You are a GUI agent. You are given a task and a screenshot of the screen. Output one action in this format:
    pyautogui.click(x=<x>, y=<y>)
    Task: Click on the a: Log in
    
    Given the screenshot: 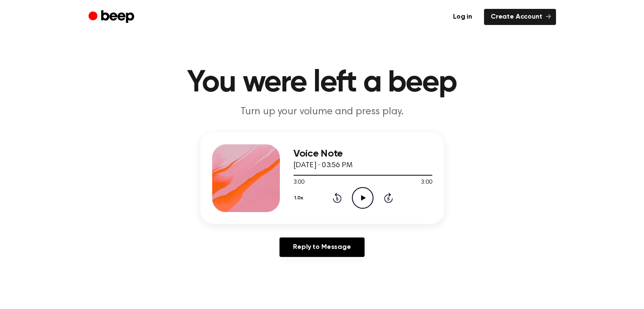 What is the action you would take?
    pyautogui.click(x=462, y=17)
    